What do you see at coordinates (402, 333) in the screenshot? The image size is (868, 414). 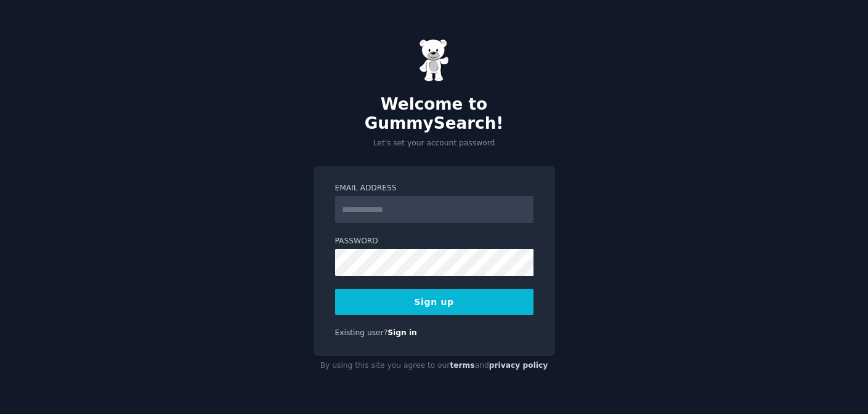 I see `a: Sign in` at bounding box center [402, 333].